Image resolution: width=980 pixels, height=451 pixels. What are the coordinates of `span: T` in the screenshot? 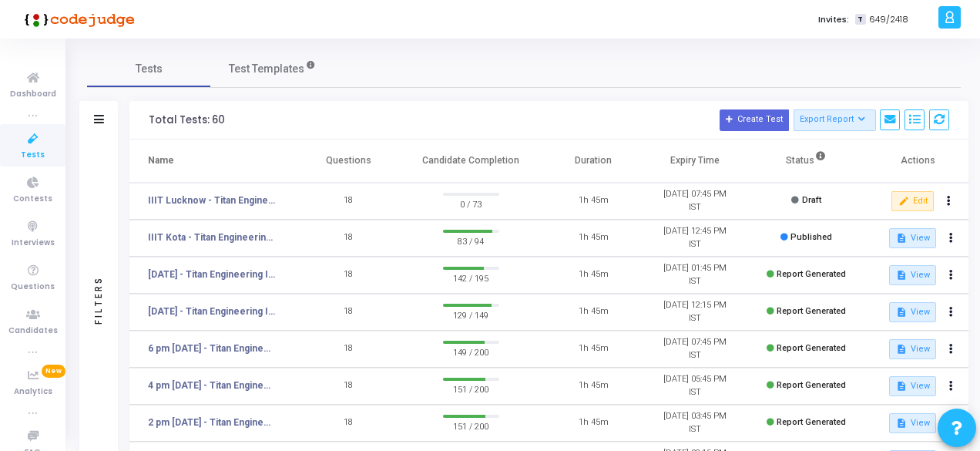 It's located at (860, 20).